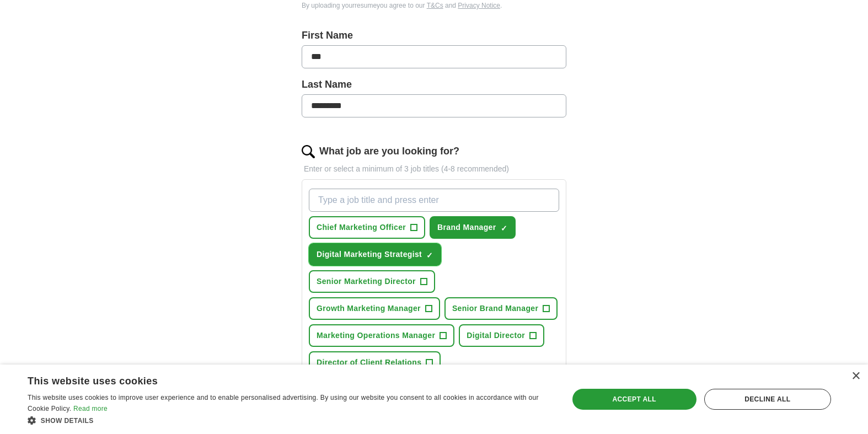 The image size is (868, 434). Describe the element at coordinates (634, 399) in the screenshot. I see `div: Accept all` at that location.